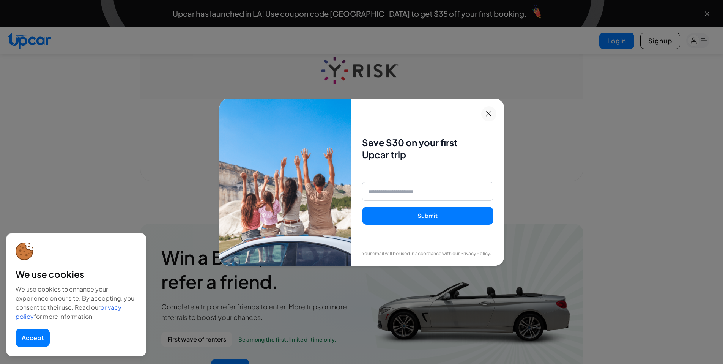 Image resolution: width=723 pixels, height=364 pixels. I want to click on img: cookie-icon.svg, so click(24, 251).